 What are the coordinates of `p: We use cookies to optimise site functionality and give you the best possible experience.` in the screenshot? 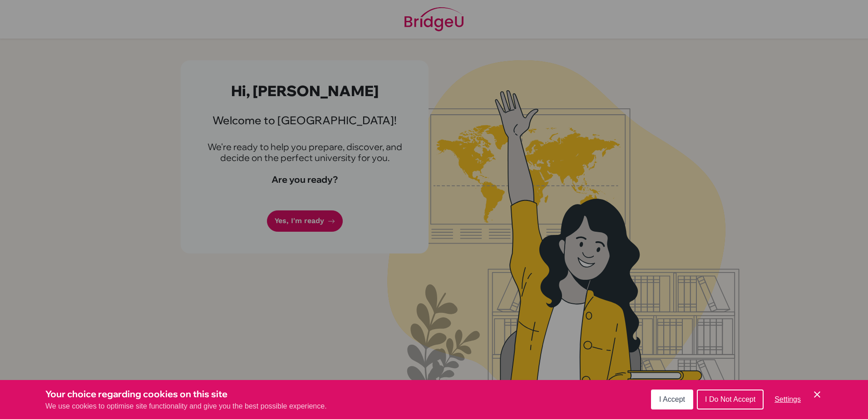 It's located at (186, 407).